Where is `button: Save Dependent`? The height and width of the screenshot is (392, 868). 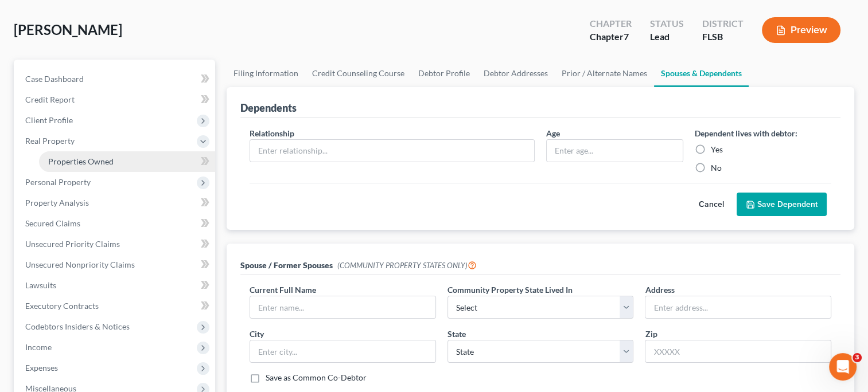 button: Save Dependent is located at coordinates (781, 204).